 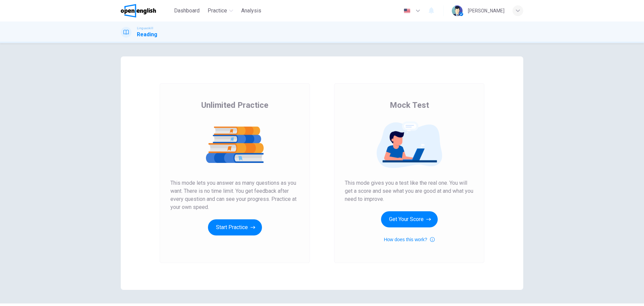 I want to click on a: Dashboard, so click(x=187, y=11).